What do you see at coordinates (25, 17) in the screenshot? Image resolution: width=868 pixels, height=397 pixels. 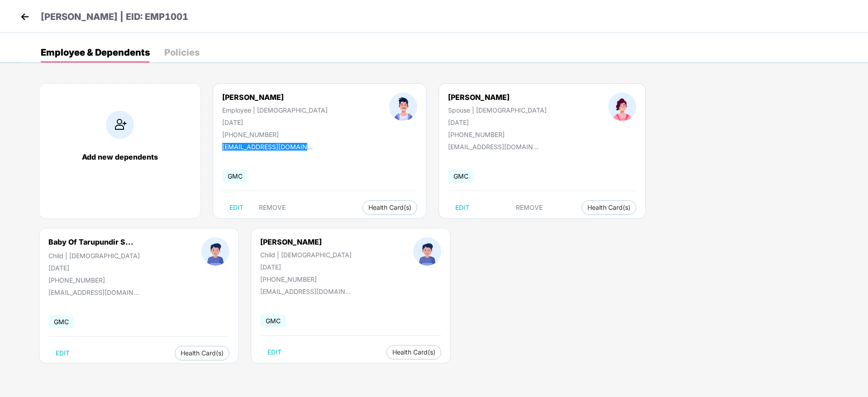 I see `img: back` at bounding box center [25, 17].